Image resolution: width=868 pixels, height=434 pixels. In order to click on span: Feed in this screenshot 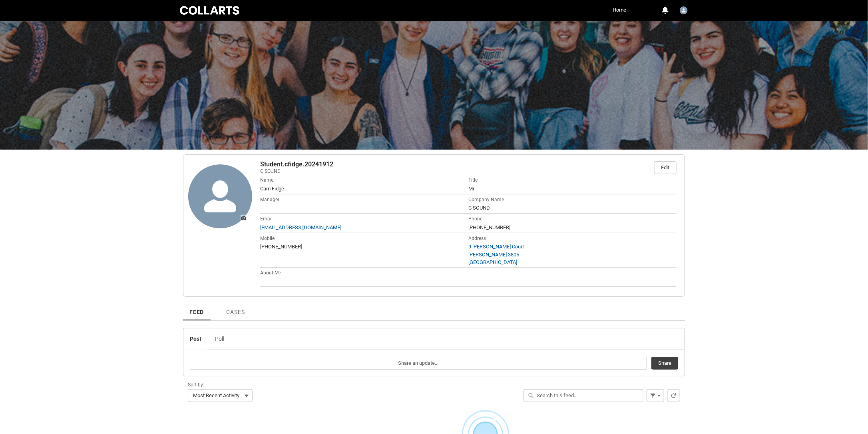, I will do `click(197, 312)`.